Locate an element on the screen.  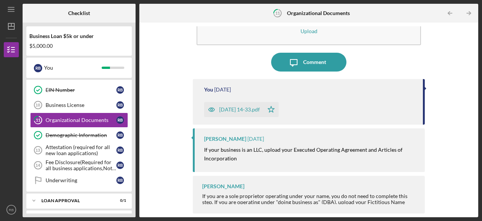
time: 2025-09-15 16:42 is located at coordinates (256, 139).